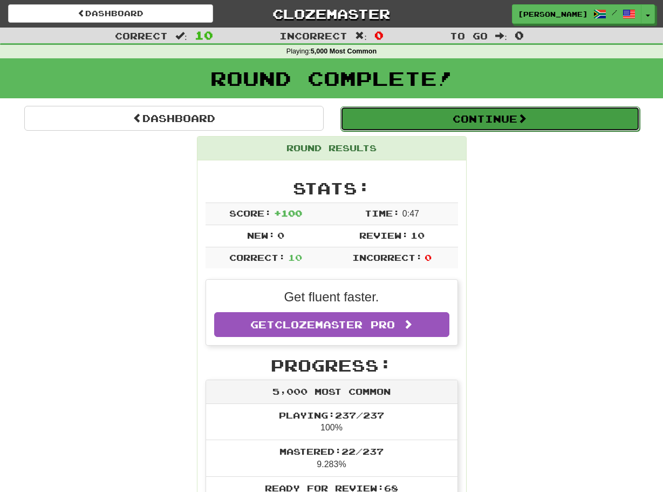 The height and width of the screenshot is (492, 663). Describe the element at coordinates (331, 414) in the screenshot. I see `span: Playing: 237 / 237` at that location.